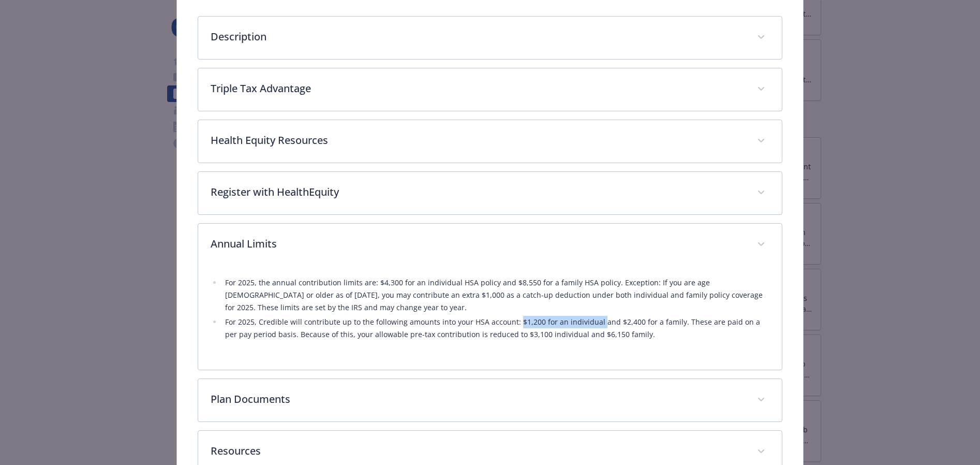  What do you see at coordinates (490, 90) in the screenshot?
I see `div: Triple Tax Advantage` at bounding box center [490, 90].